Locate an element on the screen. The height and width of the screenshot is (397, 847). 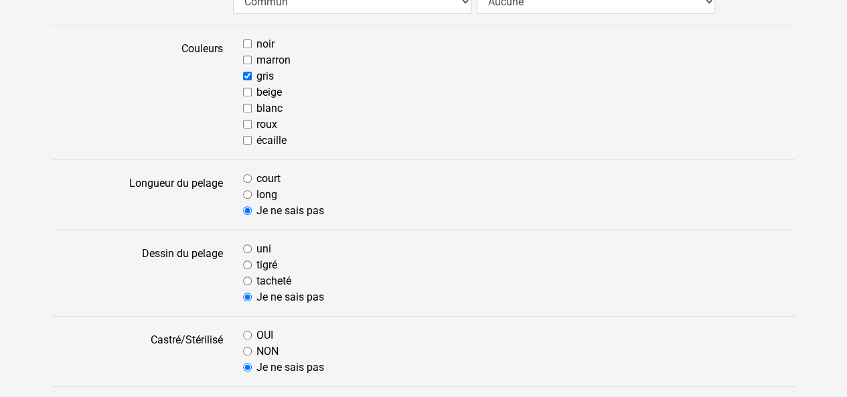
input: uni is located at coordinates (247, 248).